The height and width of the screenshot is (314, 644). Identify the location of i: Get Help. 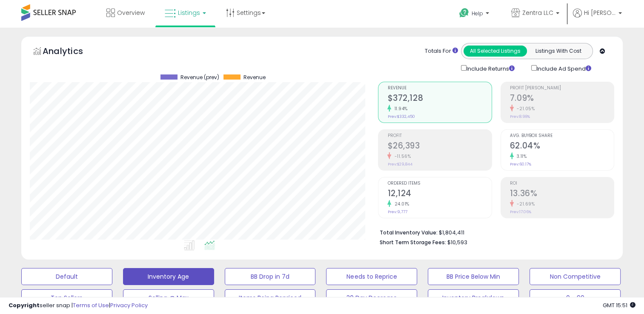
(464, 13).